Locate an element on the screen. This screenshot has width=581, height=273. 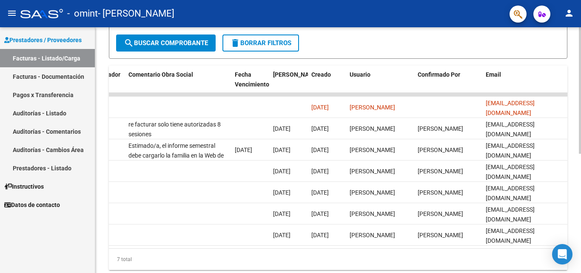
span: Prestadores / Proveedores is located at coordinates (43, 40).